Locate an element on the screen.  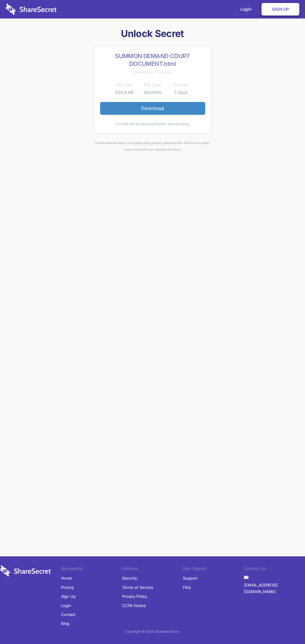
a: Contact is located at coordinates (68, 614).